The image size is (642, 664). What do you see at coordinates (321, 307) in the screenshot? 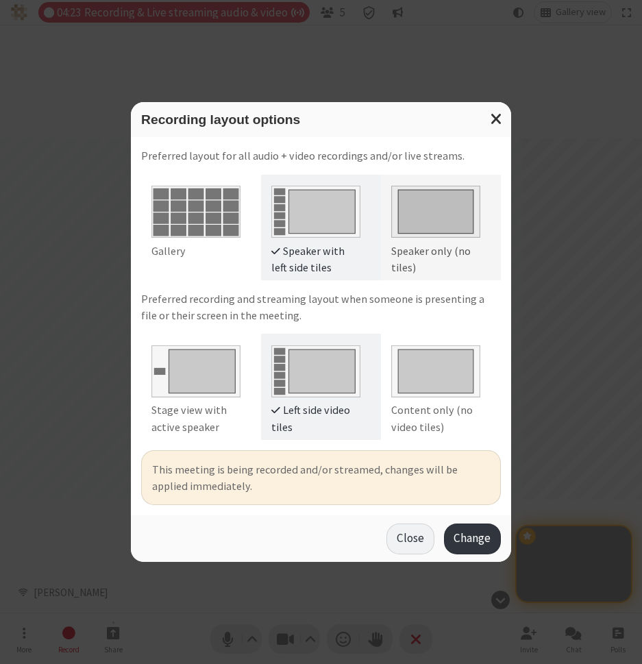
I see `p: Preferred recording and streaming layout when someone is presenting a file or their screen in the...` at bounding box center [321, 307].